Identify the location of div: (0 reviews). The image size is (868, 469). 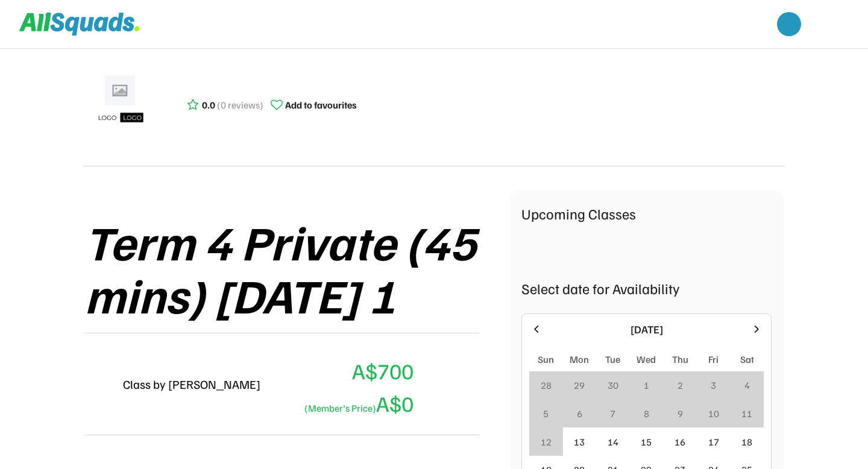
(240, 105).